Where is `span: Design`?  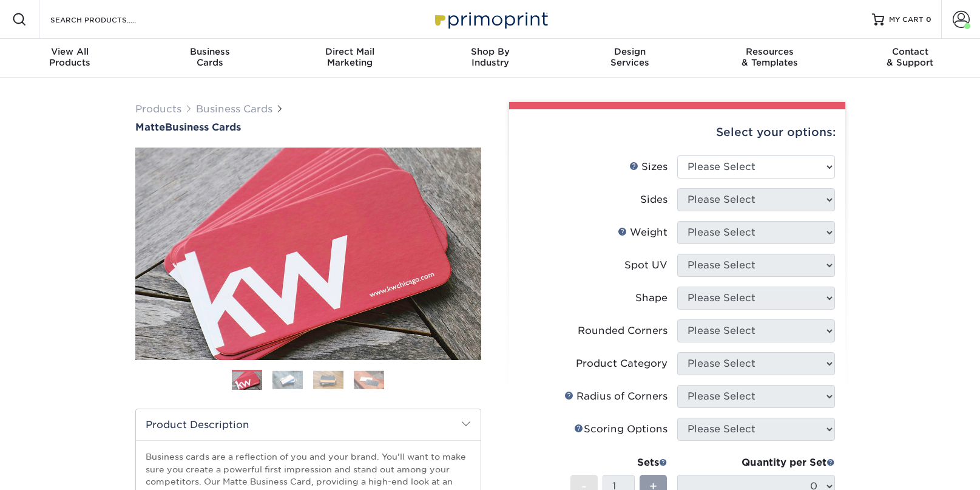
span: Design is located at coordinates (630, 52).